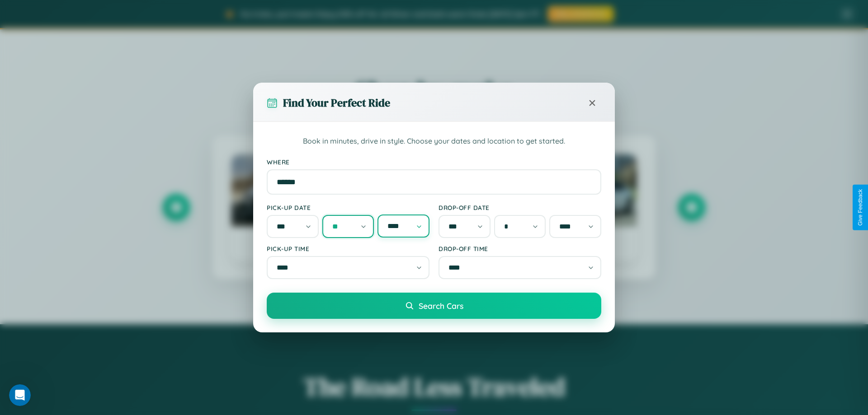 The width and height of the screenshot is (868, 415). I want to click on label: Drop-off Time, so click(520, 249).